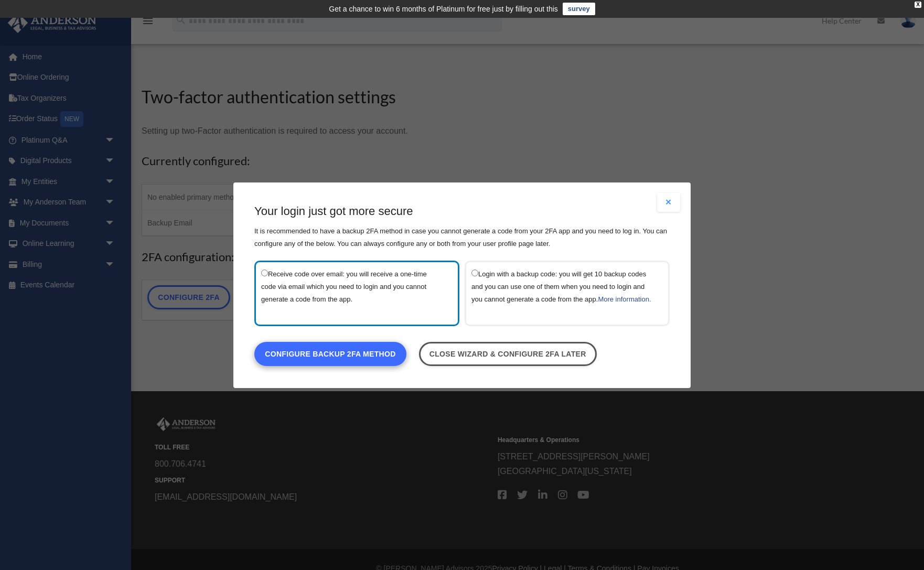  What do you see at coordinates (264, 272) in the screenshot?
I see `input: Receive code over email: you will receive a one-time code via email which you need to login and y...` at bounding box center [264, 272].